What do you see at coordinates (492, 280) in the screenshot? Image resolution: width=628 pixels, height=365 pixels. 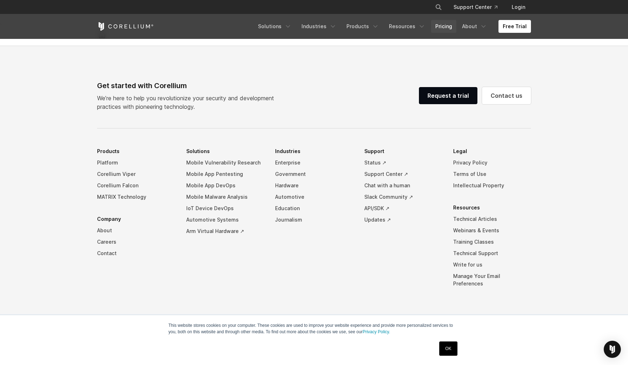 I see `a: Manage Your Email Preferences` at bounding box center [492, 280].